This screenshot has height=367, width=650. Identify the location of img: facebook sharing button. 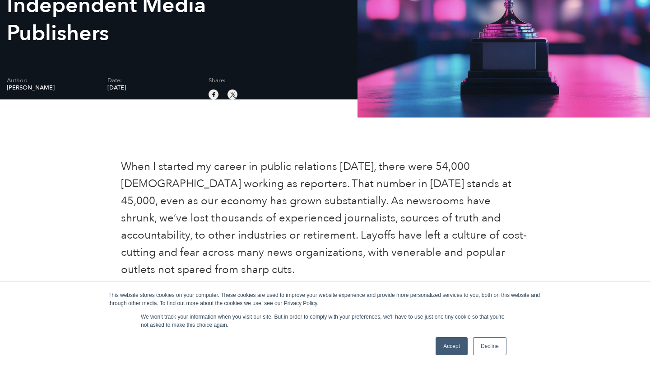
(214, 94).